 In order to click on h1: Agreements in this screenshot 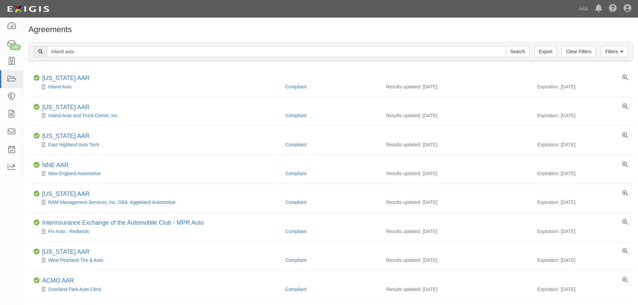, I will do `click(331, 29)`.